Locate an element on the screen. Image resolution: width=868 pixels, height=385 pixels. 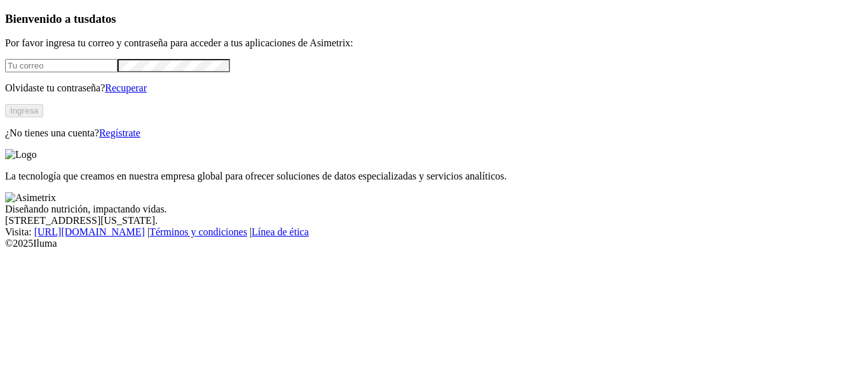
img: Asimetrix is located at coordinates (31, 198).